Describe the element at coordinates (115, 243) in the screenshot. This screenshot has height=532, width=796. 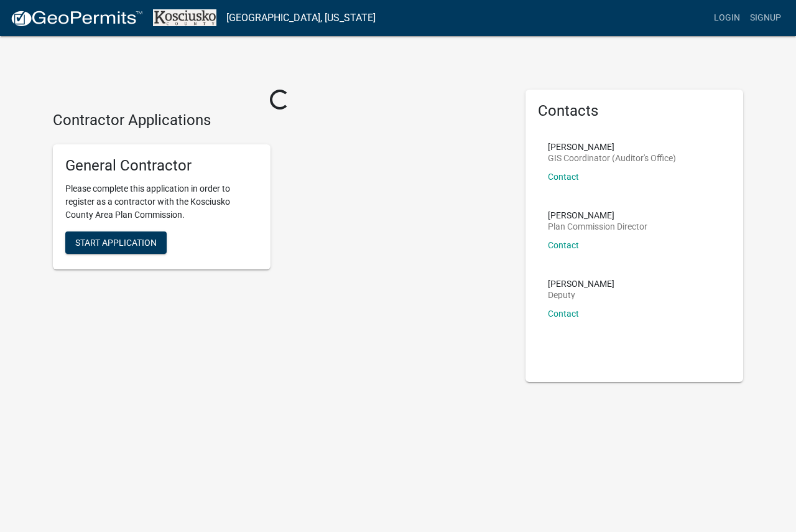
I see `button: Start Application` at that location.